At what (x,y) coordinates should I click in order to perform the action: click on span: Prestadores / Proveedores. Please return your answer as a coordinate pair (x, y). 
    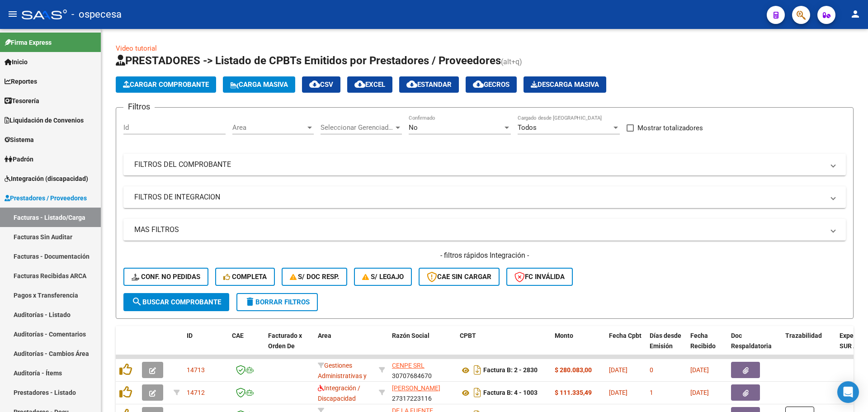
    Looking at the image, I should click on (46, 198).